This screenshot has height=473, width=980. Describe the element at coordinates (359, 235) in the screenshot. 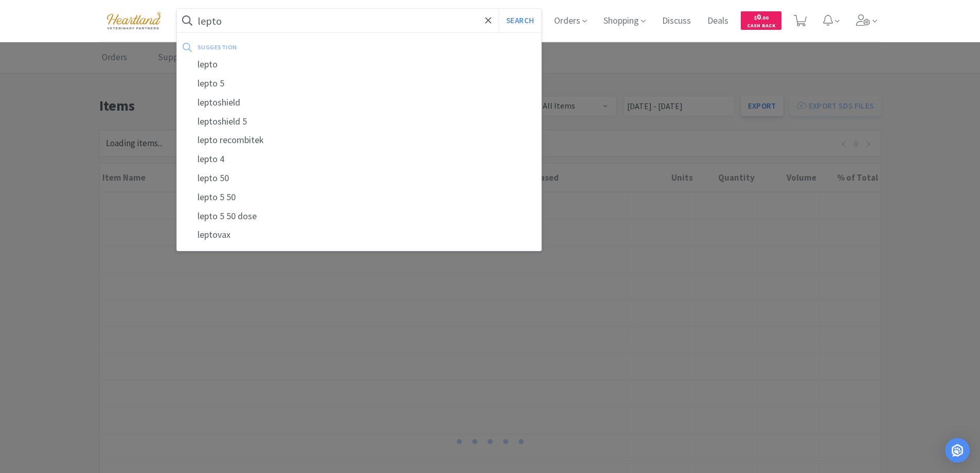

I see `div: leptovax` at that location.